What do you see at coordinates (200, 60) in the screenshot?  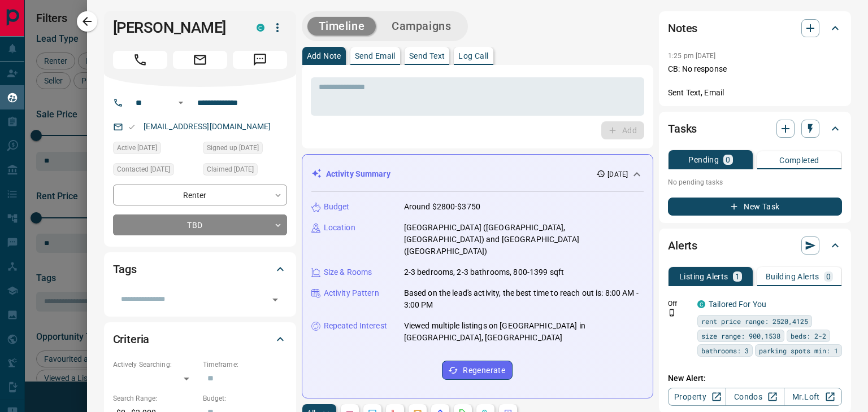 I see `span: Email` at bounding box center [200, 60].